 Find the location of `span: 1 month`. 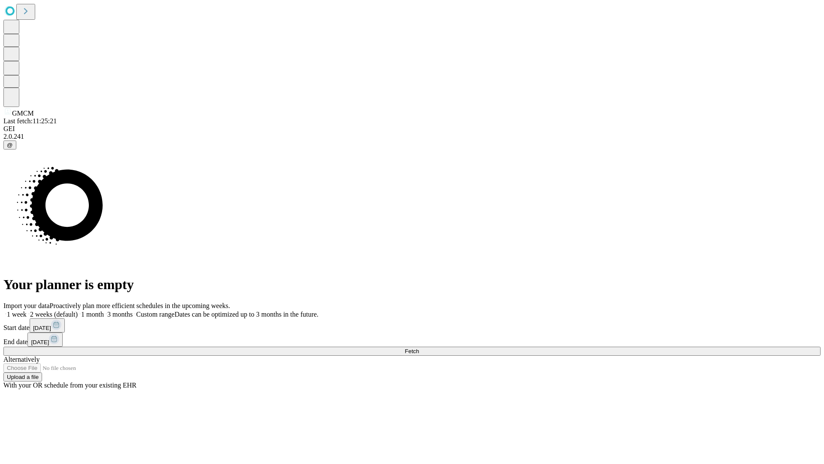

span: 1 month is located at coordinates (92, 314).